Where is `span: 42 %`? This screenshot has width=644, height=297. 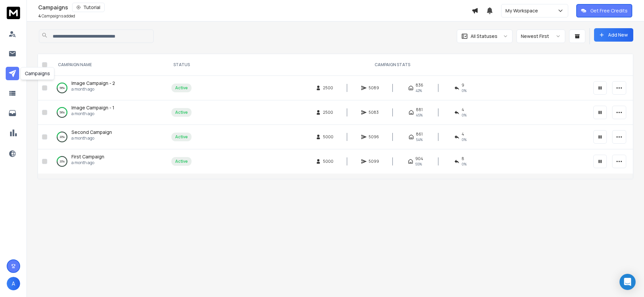 span: 42 % is located at coordinates (419, 90).